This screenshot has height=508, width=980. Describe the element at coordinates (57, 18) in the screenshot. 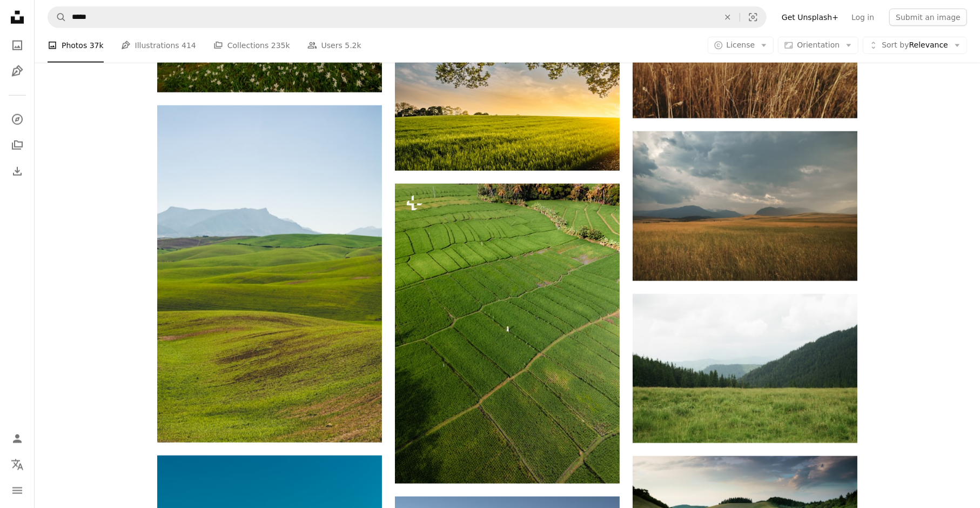

I see `button: Search Unsplash` at that location.